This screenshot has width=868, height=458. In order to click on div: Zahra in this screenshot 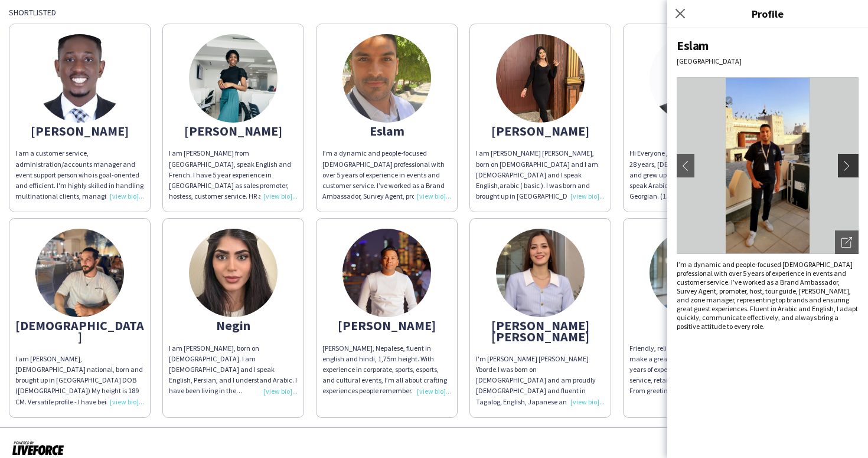, I will do `click(693, 326)`.